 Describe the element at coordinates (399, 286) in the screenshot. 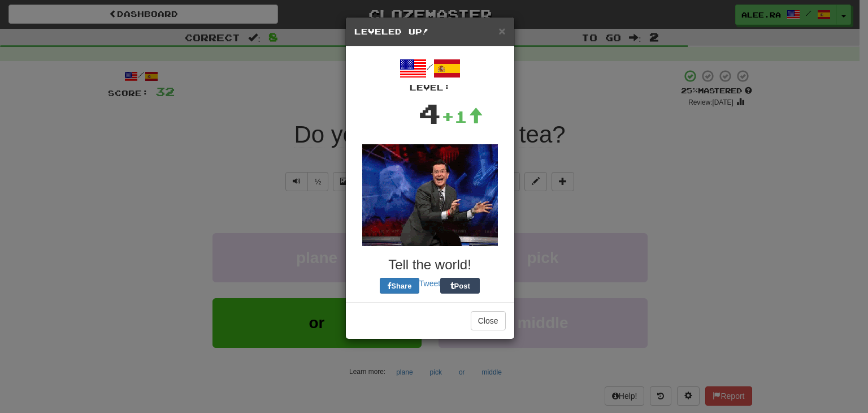

I see `button: Share` at that location.